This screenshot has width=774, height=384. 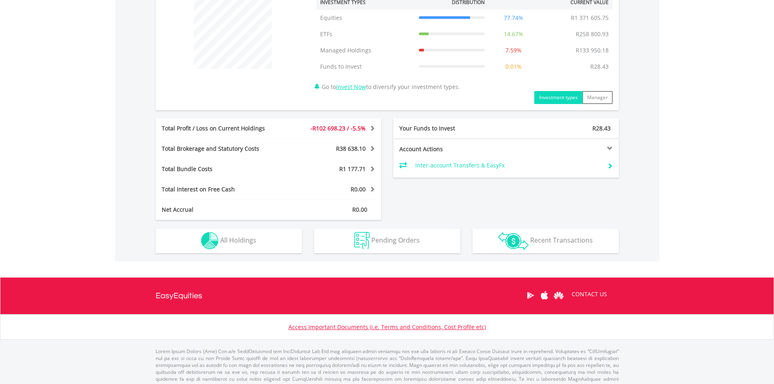 I want to click on td: R258 800.93, so click(x=592, y=34).